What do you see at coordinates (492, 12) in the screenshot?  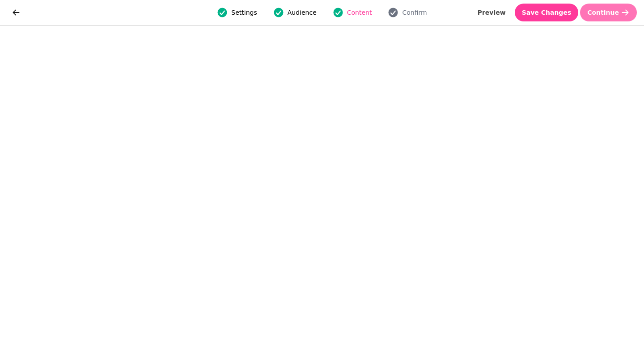 I see `span: Preview` at bounding box center [492, 12].